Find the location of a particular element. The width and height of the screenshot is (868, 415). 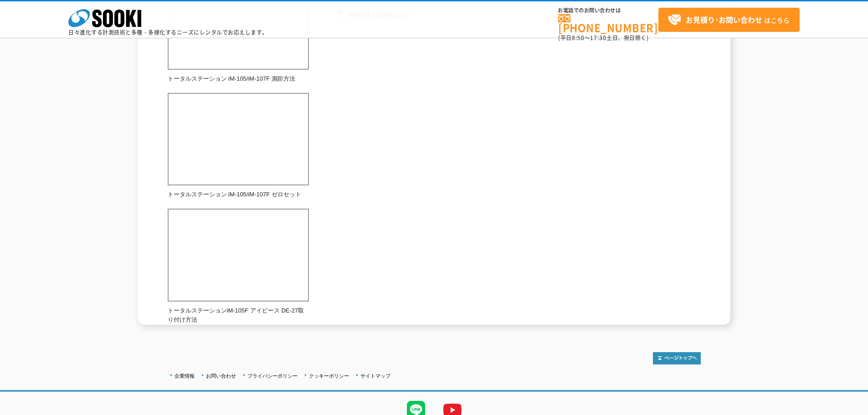

p: 日々進化する計測技術と多種・多様化するニーズにレンタルでお応えします。 is located at coordinates (168, 32).